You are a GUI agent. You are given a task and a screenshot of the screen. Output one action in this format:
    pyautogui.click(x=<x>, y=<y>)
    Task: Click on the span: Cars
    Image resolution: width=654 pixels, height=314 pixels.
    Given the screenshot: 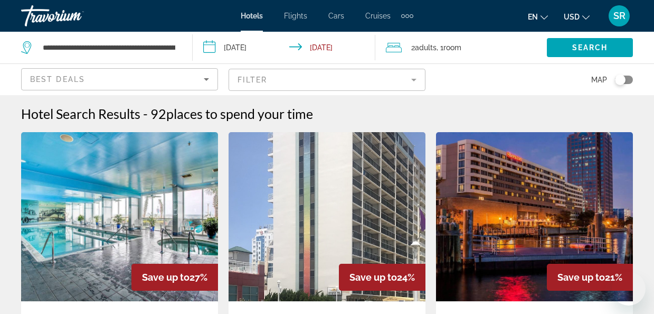 What is the action you would take?
    pyautogui.click(x=336, y=16)
    